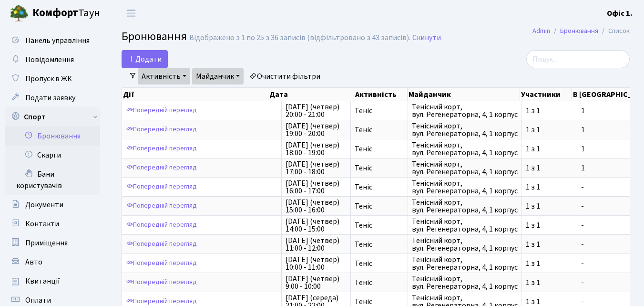 The height and width of the screenshot is (306, 644). I want to click on nav: breadcrumb, so click(581, 31).